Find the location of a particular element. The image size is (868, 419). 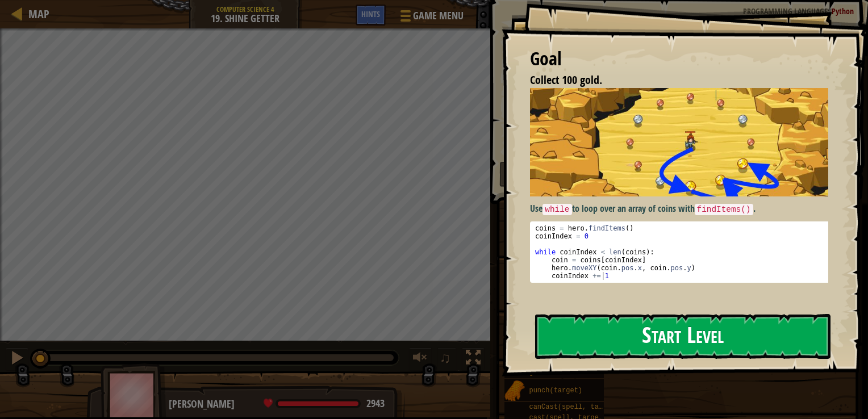

span: canCast(spell, target) is located at coordinates (574, 407).